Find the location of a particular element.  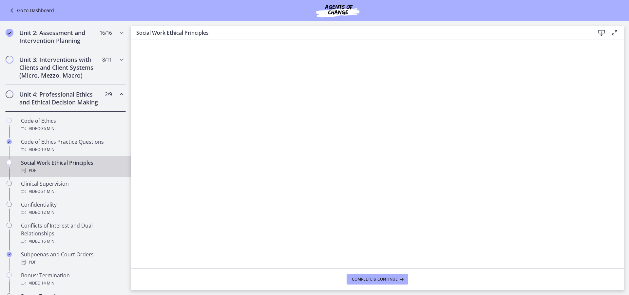

div: Bonus: Termination is located at coordinates (72, 279).